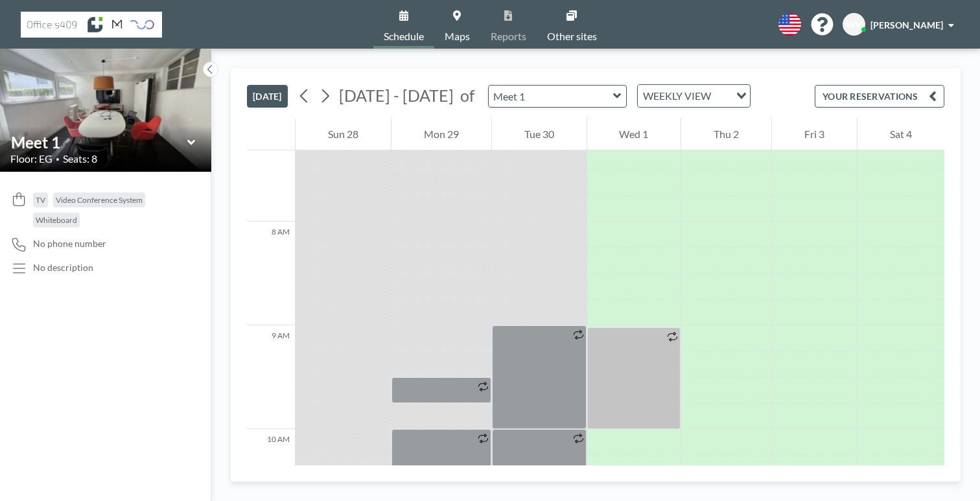  What do you see at coordinates (271, 378) in the screenshot?
I see `div: 9 AM` at bounding box center [271, 378].